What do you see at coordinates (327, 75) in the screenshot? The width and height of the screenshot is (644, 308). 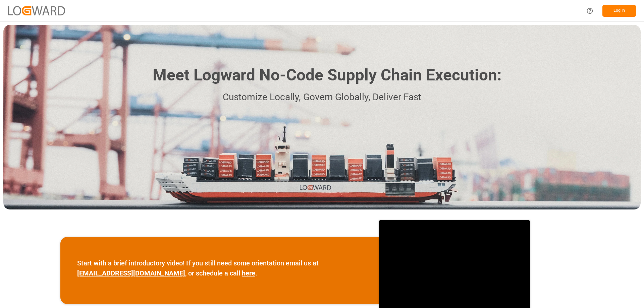 I see `h1: Meet Logward No-Code Supply Chain Execution:` at bounding box center [327, 75].